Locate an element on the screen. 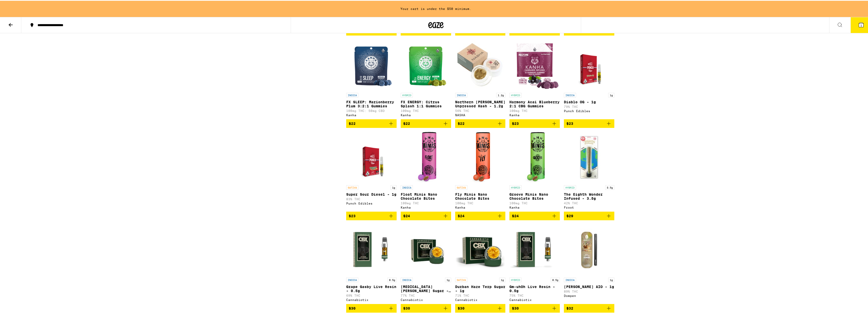 The image size is (868, 320). p: 71% THC is located at coordinates (480, 294).